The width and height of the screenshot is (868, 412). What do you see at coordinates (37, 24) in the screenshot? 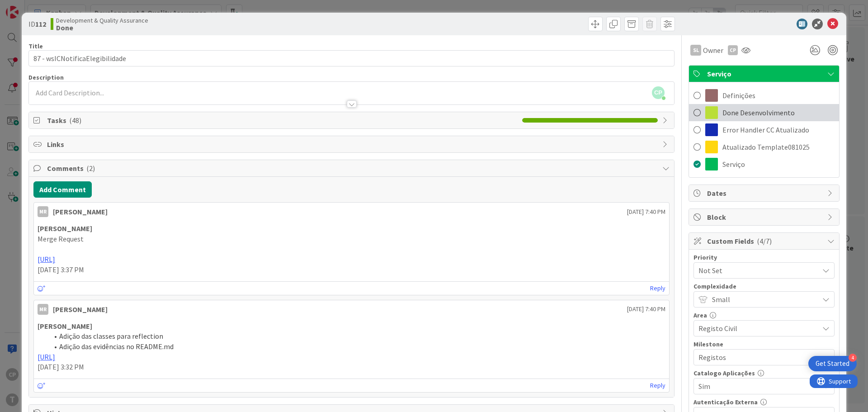
I see `span: ID` at bounding box center [37, 24].